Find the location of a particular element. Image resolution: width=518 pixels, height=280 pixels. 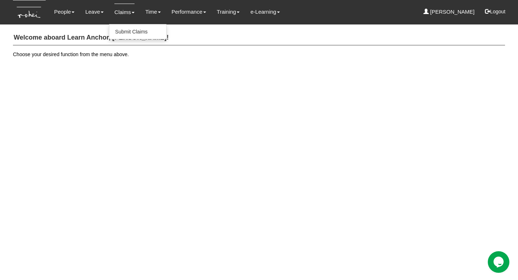

a: e-Learning is located at coordinates (265, 12).